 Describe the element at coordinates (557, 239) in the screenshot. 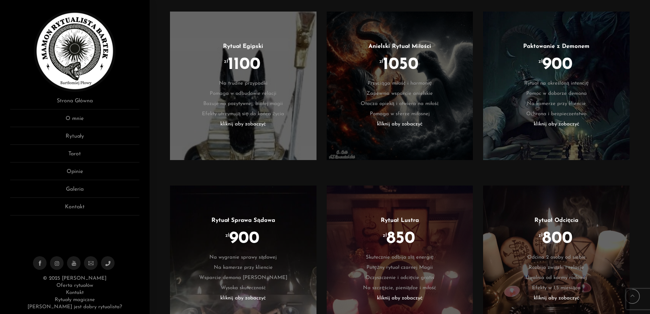

I see `span: 800` at that location.